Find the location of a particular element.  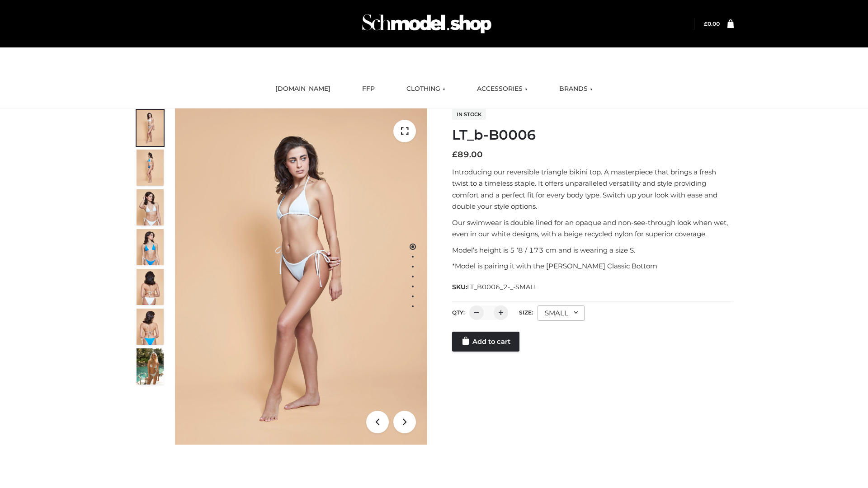

a: Add to cart is located at coordinates (485, 342).